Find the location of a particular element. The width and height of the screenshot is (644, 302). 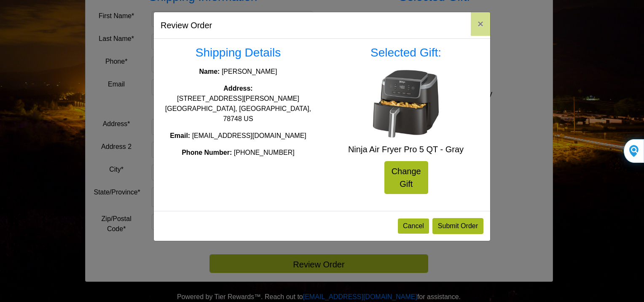

h5: Ninja Air Fryer Pro 5 QT - Gray is located at coordinates (406, 149).